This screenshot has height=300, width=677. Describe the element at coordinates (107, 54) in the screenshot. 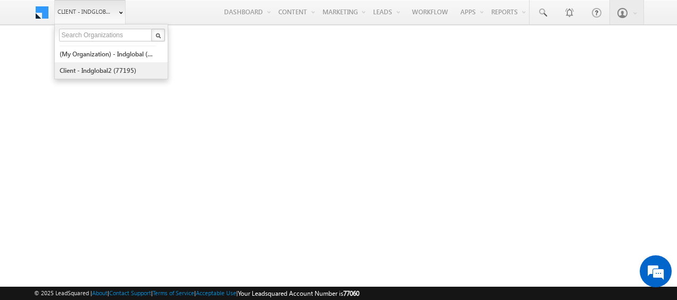

I see `a: (My Organization) - indglobal (48060)` at that location.